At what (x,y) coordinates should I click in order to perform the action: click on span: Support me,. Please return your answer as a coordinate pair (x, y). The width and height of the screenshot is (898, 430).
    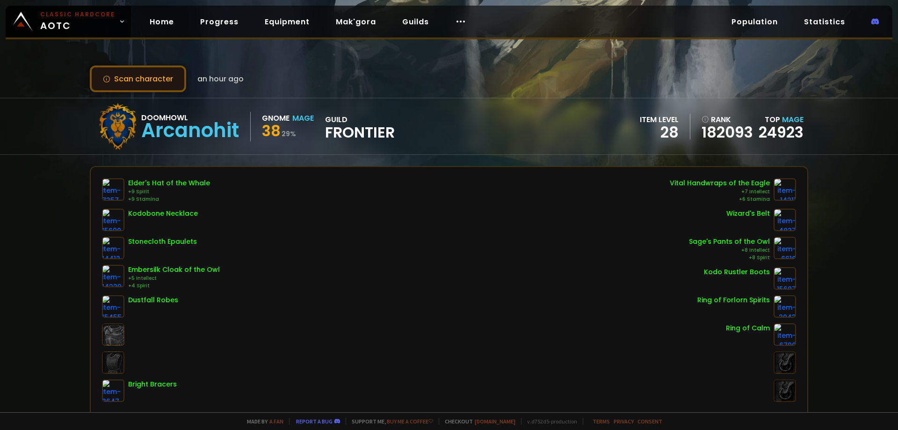
    Looking at the image, I should click on (389, 421).